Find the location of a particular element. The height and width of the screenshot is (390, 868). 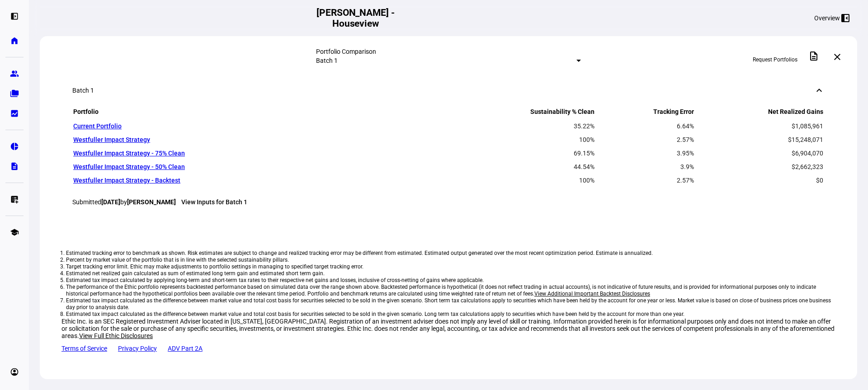

mat-icon: close is located at coordinates (837, 57).